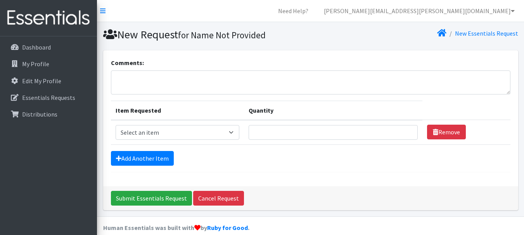 The width and height of the screenshot is (524, 235). Describe the element at coordinates (36, 64) in the screenshot. I see `p: My Profile` at that location.